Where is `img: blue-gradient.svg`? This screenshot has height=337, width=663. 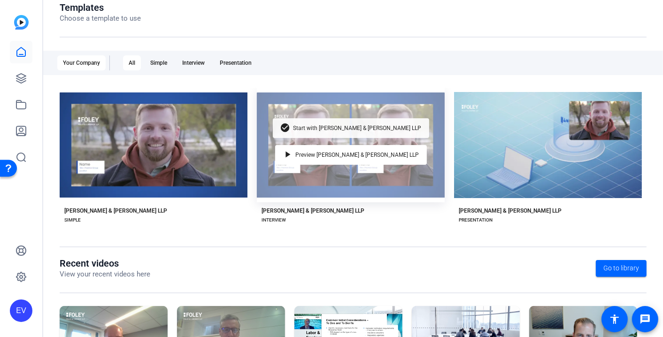
img: blue-gradient.svg is located at coordinates (21, 22).